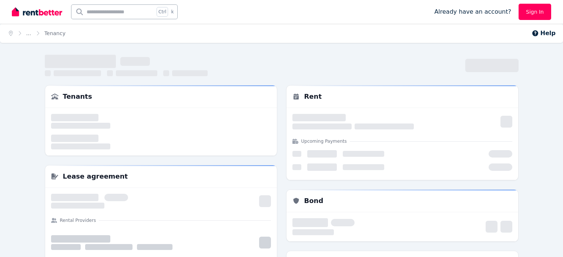 The height and width of the screenshot is (257, 563). I want to click on span: Ctrl, so click(162, 12).